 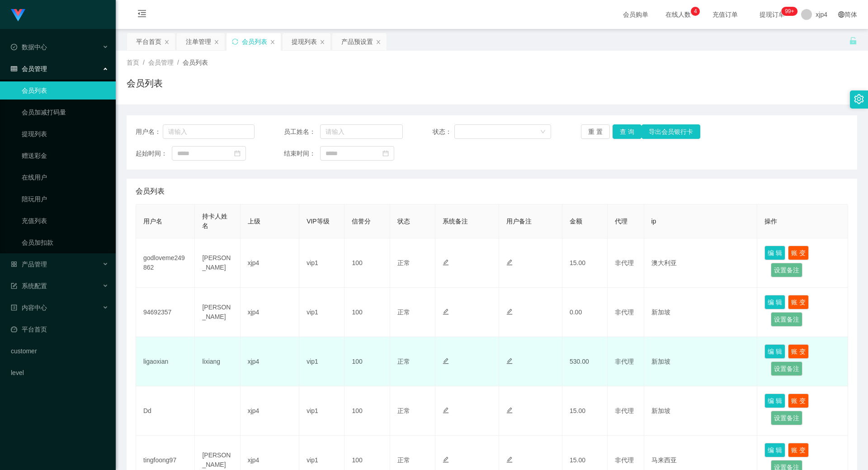 What do you see at coordinates (215, 221) in the screenshot?
I see `span: 持卡人姓名` at bounding box center [215, 221].